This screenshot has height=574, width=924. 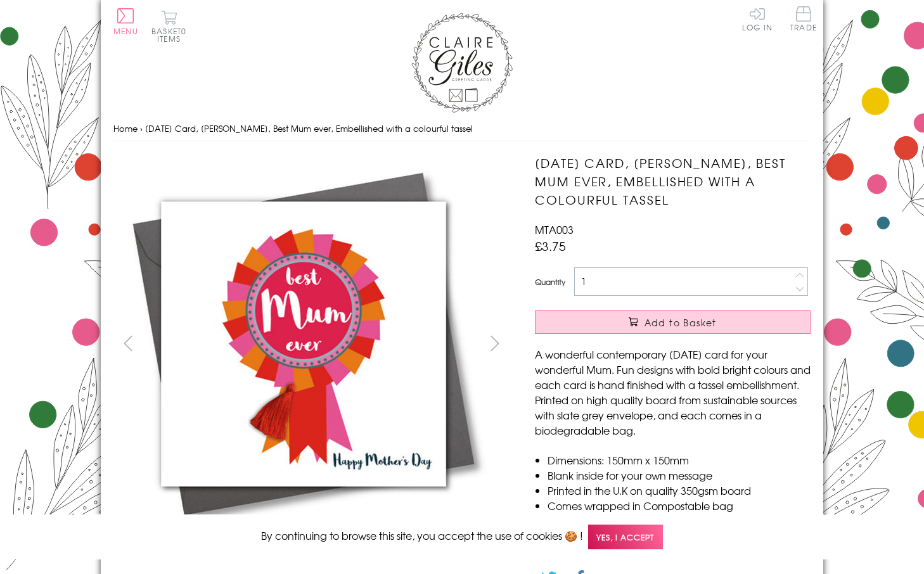 I want to click on li: With matching sustainable sourced envelope, so click(x=678, y=520).